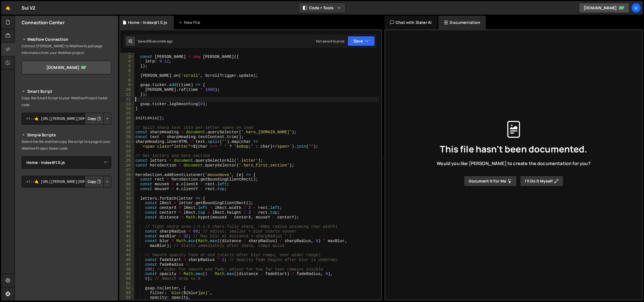 The width and height of the screenshot is (644, 302). Describe the element at coordinates (127, 128) in the screenshot. I see `div: 18` at that location.